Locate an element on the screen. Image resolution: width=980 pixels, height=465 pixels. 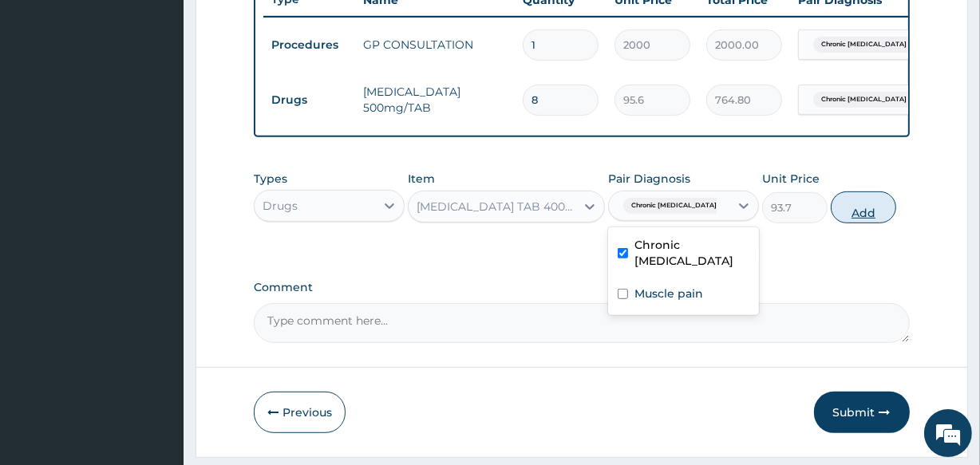
button: Submit is located at coordinates (862, 412).